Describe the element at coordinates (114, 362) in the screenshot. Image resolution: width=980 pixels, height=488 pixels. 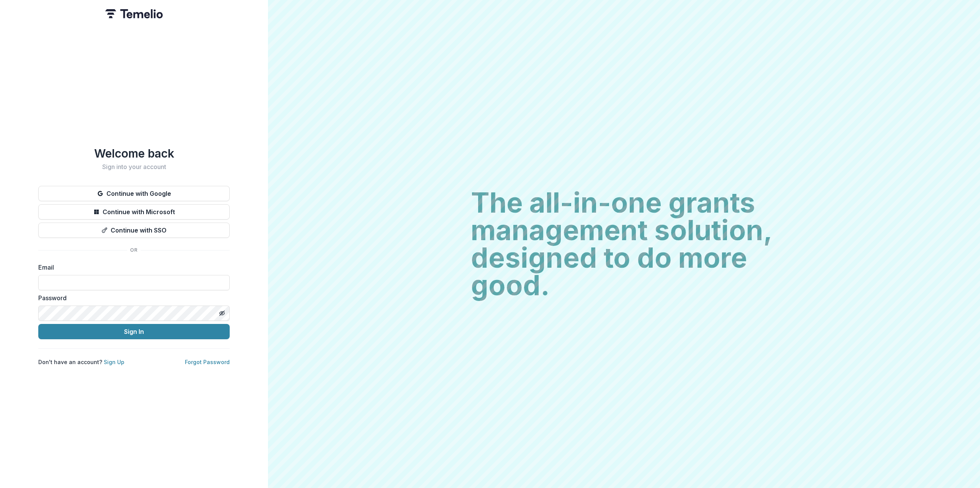
I see `a: Sign Up` at that location.